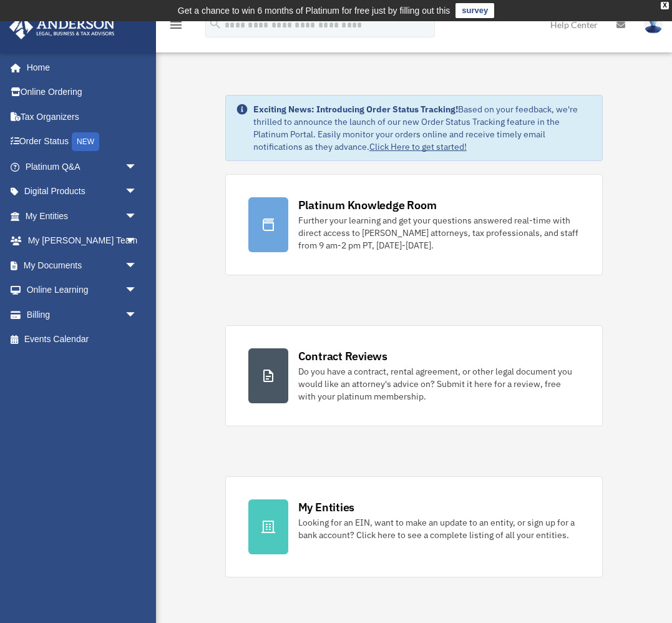 The width and height of the screenshot is (672, 623). Describe the element at coordinates (82, 315) in the screenshot. I see `a: Billingarrow_drop_down` at that location.